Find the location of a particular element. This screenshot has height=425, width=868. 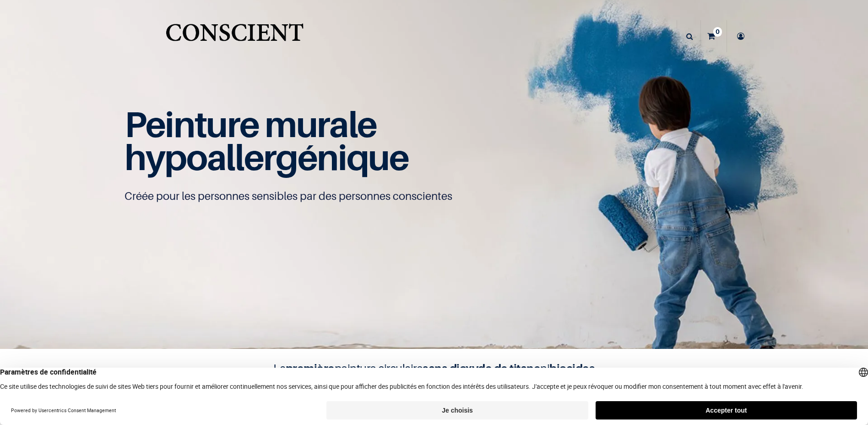

b: biocides is located at coordinates (572, 368).